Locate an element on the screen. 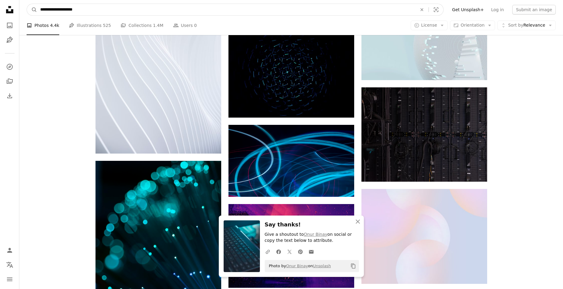  a: a close-up of a server room is located at coordinates (425, 134).